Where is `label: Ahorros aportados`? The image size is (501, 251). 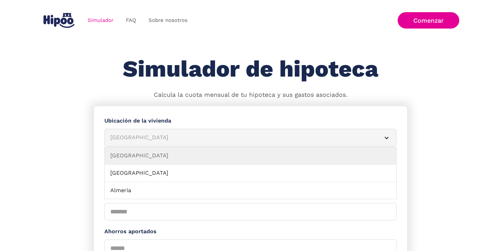
label: Ahorros aportados is located at coordinates (250, 231).